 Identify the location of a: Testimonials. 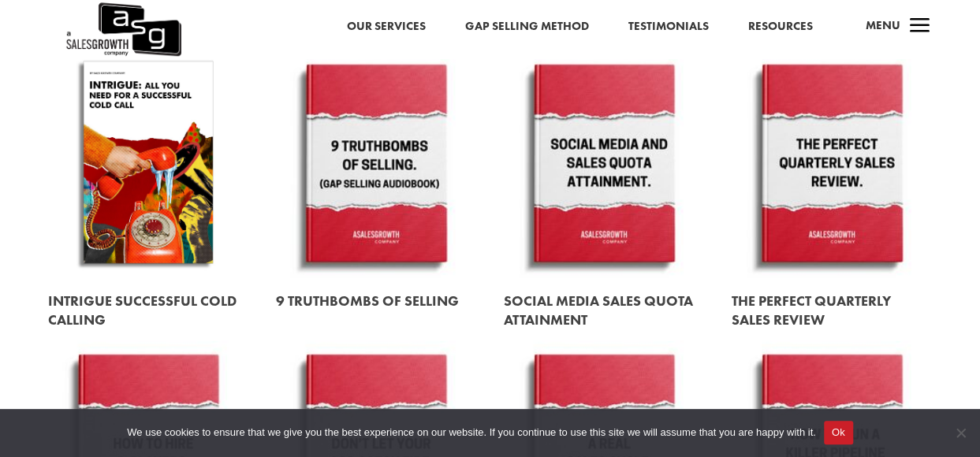
(669, 27).